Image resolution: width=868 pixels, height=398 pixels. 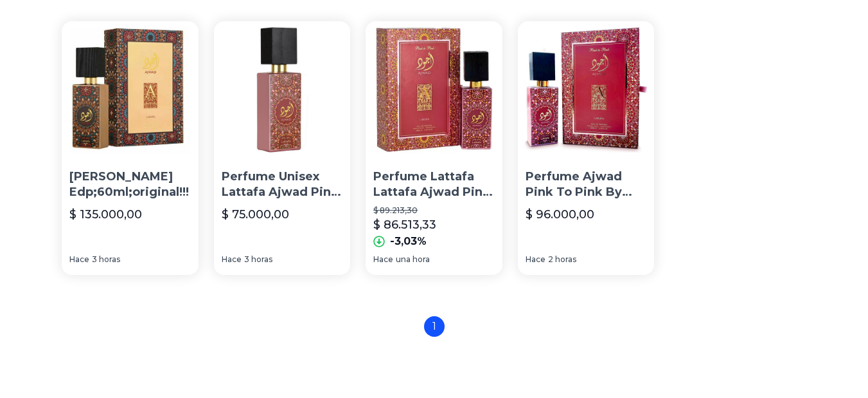 What do you see at coordinates (255, 215) in the screenshot?
I see `p: $ 75.000,00` at bounding box center [255, 215].